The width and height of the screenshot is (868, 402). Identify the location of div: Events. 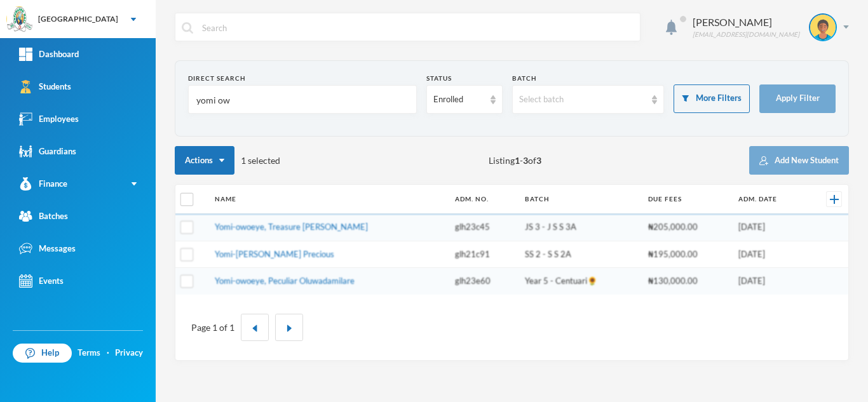
(42, 281).